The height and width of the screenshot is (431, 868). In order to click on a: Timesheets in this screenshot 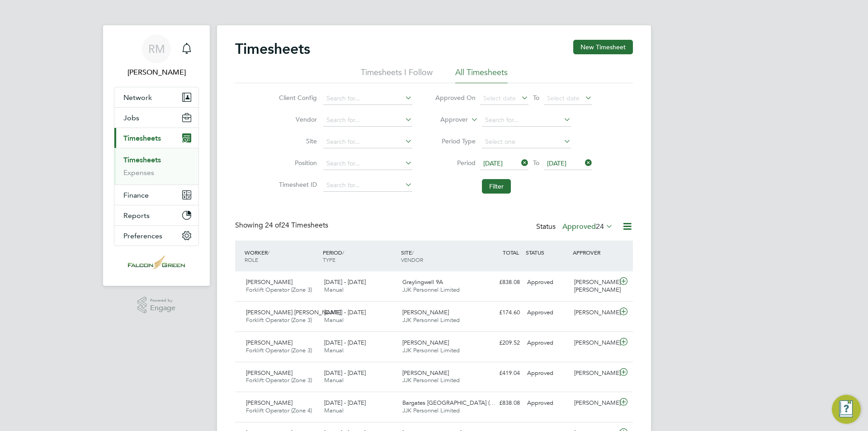, I will do `click(142, 160)`.